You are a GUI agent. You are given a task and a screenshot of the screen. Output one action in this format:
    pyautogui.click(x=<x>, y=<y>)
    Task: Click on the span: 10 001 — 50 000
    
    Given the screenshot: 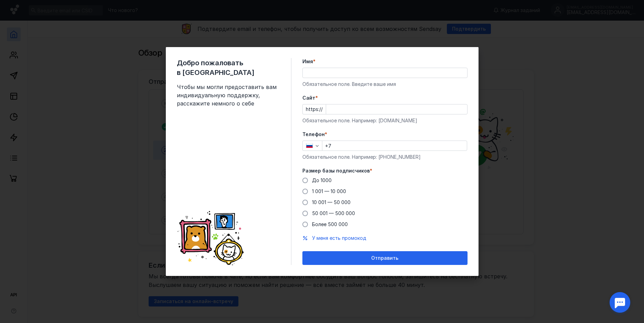 What is the action you would take?
    pyautogui.click(x=331, y=202)
    